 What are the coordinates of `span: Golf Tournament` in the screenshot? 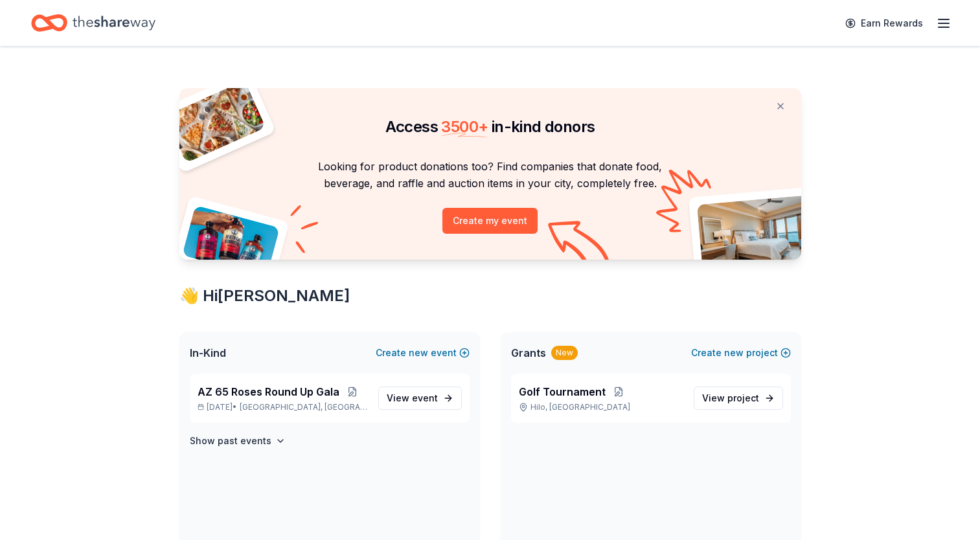 It's located at (562, 392).